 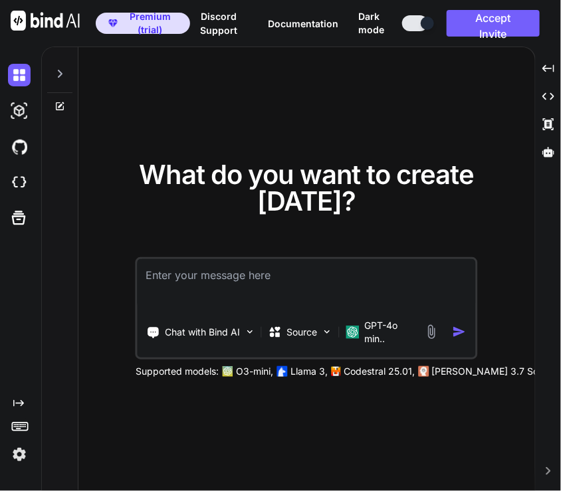 I want to click on span: Documentation, so click(x=303, y=23).